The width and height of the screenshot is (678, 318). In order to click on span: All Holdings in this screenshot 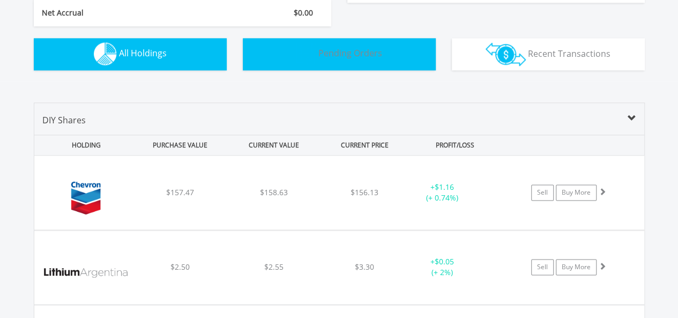, I will do `click(143, 53)`.